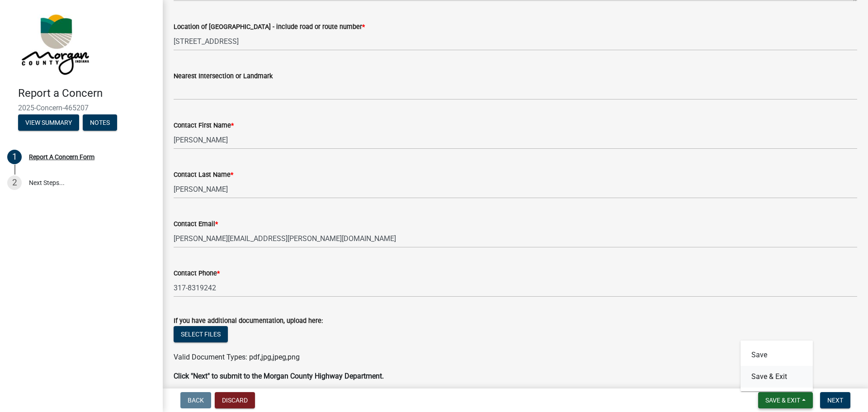 The image size is (868, 412). I want to click on button: Select files, so click(201, 334).